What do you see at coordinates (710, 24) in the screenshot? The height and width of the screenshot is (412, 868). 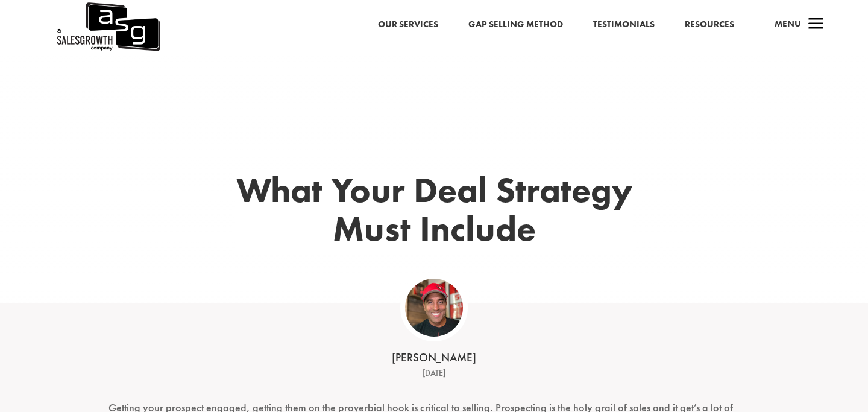 I see `a: Resources` at bounding box center [710, 24].